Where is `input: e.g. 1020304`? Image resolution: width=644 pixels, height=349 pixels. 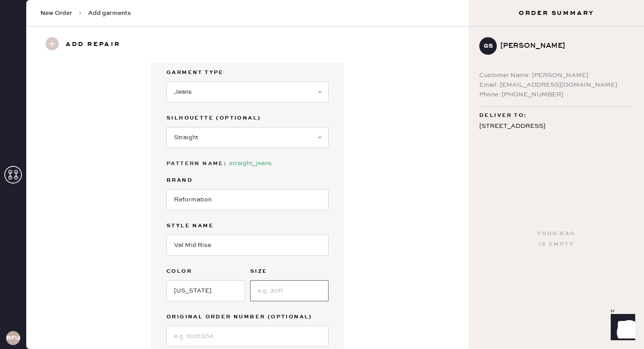
input: e.g. 1020304 is located at coordinates (248, 336).